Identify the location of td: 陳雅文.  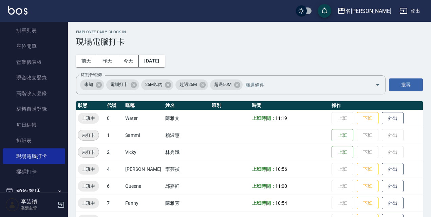
(187, 118).